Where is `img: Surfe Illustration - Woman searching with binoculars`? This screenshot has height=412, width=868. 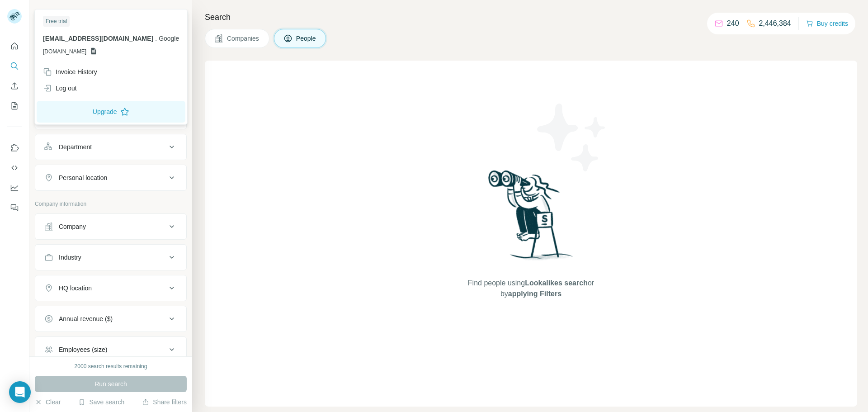
img: Surfe Illustration - Woman searching with binoculars is located at coordinates (532, 218).